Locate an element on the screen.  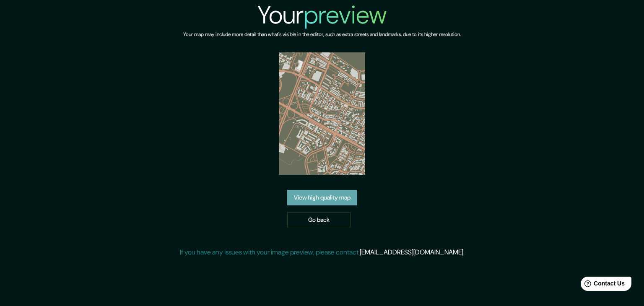
p: If you have any issues with your image preview, please contact . is located at coordinates (322, 252).